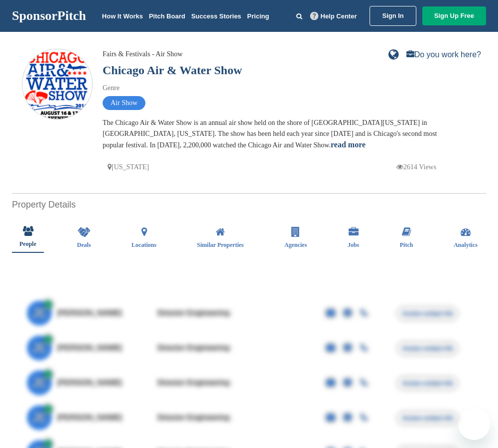 The image size is (498, 448). Describe the element at coordinates (144, 245) in the screenshot. I see `span: Locations` at that location.